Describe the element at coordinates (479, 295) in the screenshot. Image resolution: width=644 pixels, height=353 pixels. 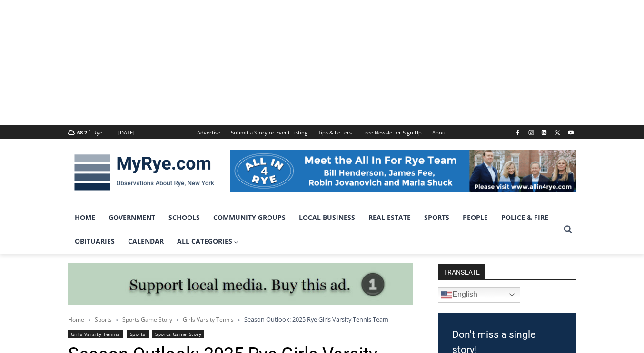
I see `a: English` at that location.